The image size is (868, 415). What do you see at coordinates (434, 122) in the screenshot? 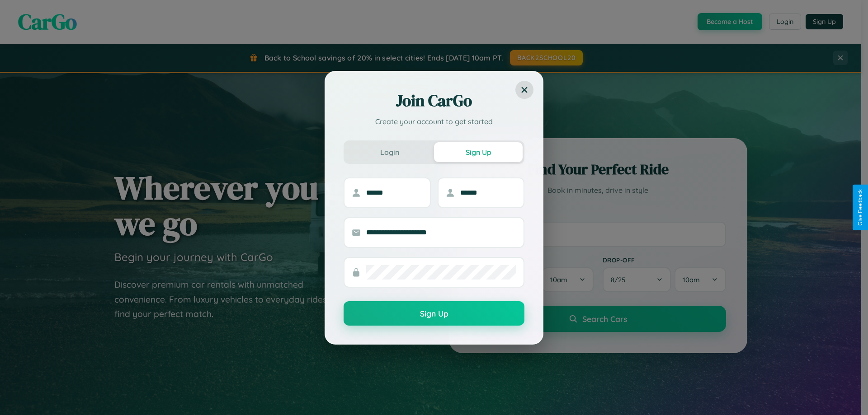
I see `p: Create your account to get started` at bounding box center [434, 122].